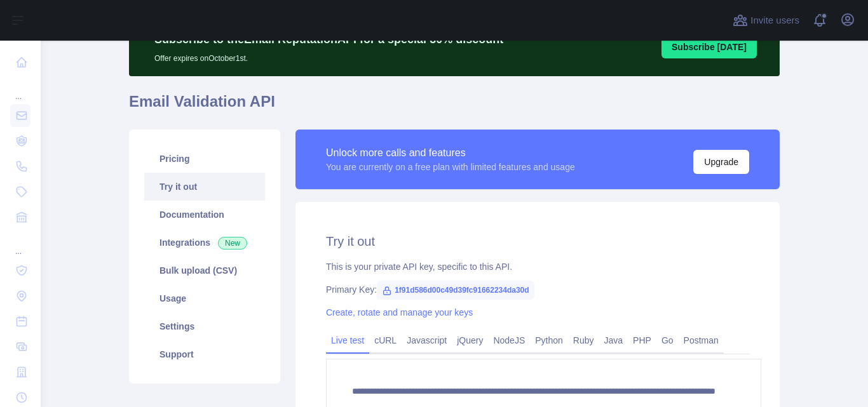  Describe the element at coordinates (537, 241) in the screenshot. I see `h2: Try it out` at that location.